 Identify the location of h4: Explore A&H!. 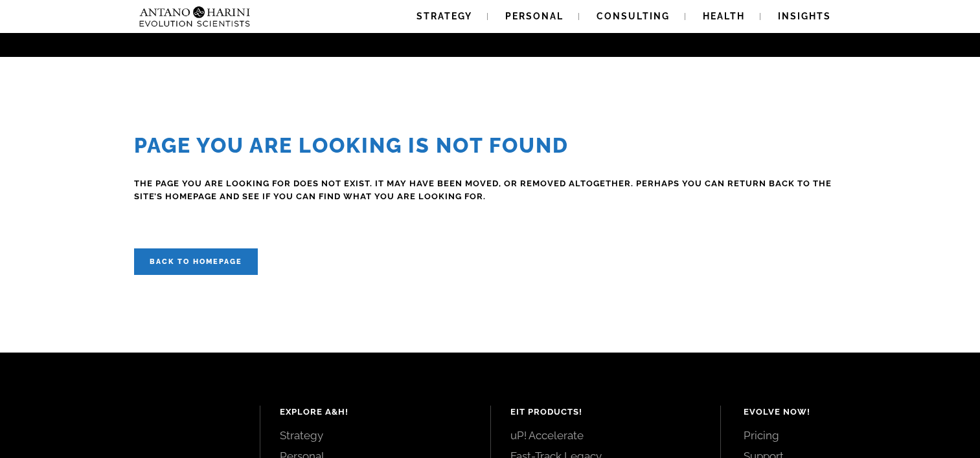
(375, 412).